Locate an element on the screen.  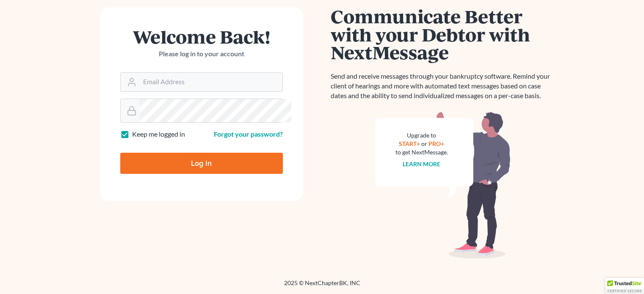
p: Send and receive messages through your bankruptcy software. Remind your client of hearings and mo... is located at coordinates (443, 86).